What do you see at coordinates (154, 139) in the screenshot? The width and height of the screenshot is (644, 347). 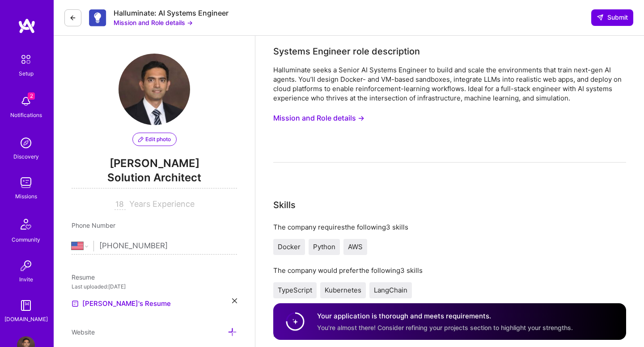 I see `span: Edit photo` at bounding box center [154, 139].